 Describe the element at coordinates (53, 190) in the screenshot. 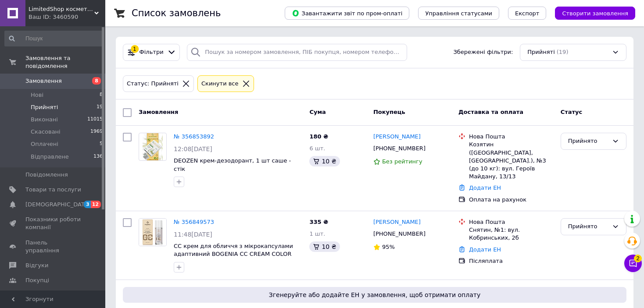

I see `span: Товари та послуги` at that location.